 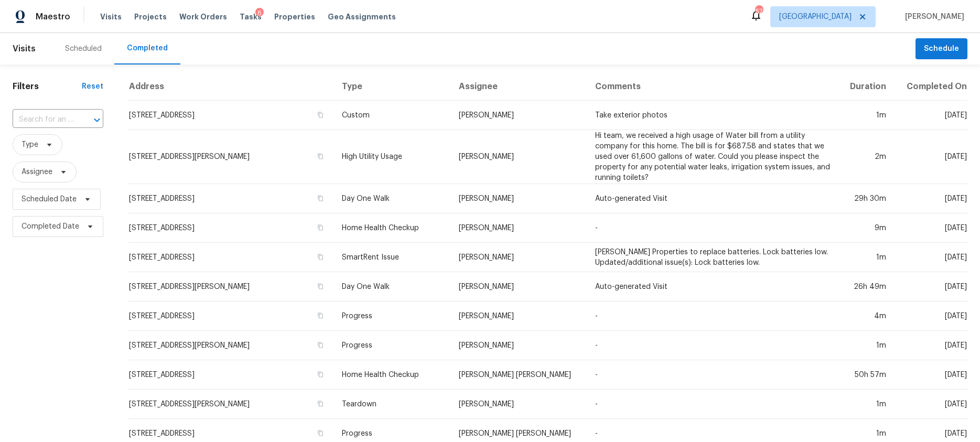 What do you see at coordinates (49, 200) in the screenshot?
I see `span: Scheduled Date` at bounding box center [49, 200].